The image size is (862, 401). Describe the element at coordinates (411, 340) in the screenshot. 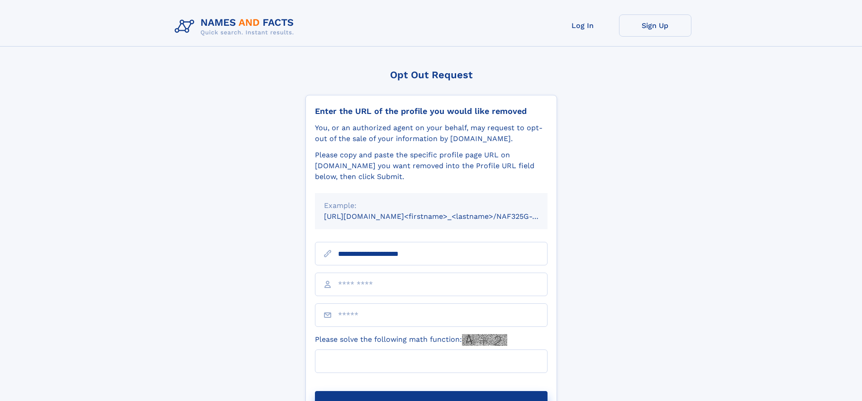

I see `label: Please solve the following math function:` at that location.